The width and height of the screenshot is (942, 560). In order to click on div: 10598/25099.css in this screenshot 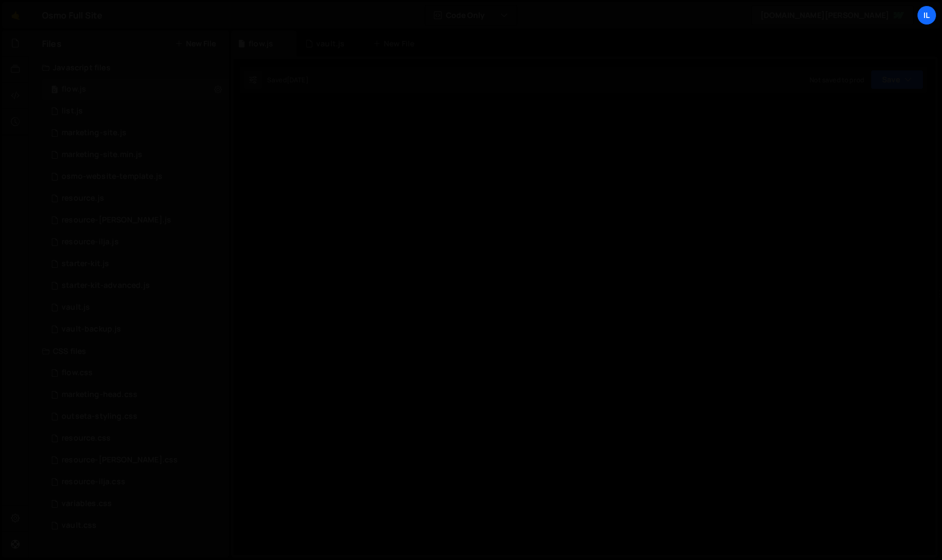, I will do `click(135, 525)`.